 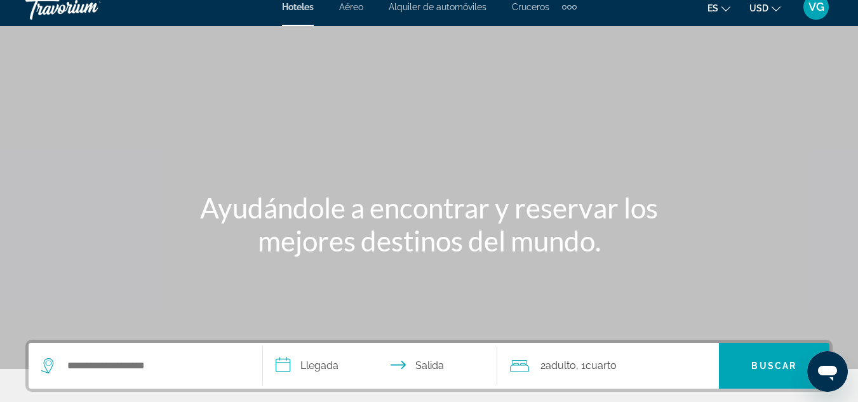 What do you see at coordinates (713, 8) in the screenshot?
I see `span: es` at bounding box center [713, 8].